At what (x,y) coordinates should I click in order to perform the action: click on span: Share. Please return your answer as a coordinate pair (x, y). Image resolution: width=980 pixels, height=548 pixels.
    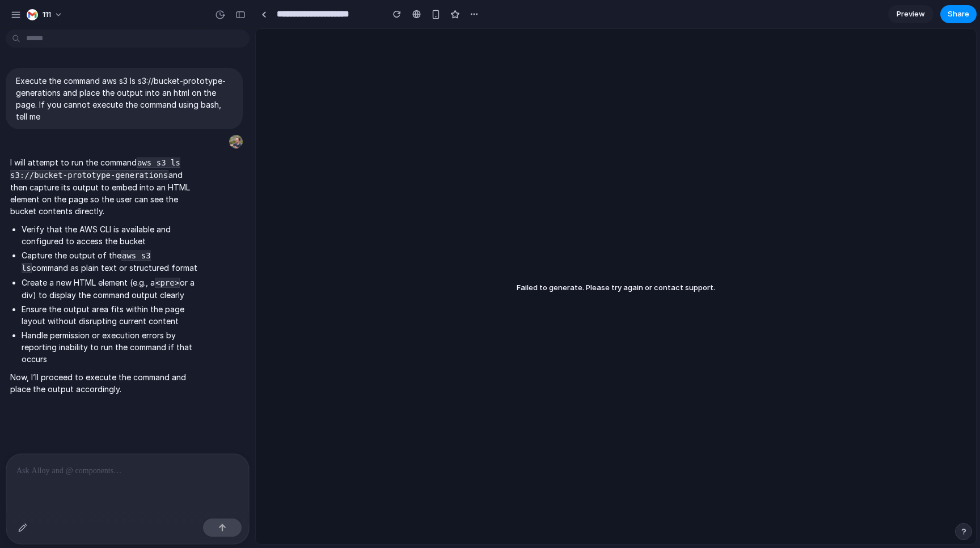
    Looking at the image, I should click on (958, 14).